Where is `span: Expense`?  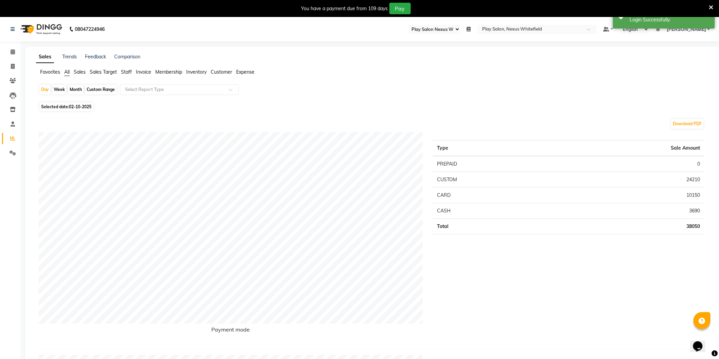 span: Expense is located at coordinates (245, 72).